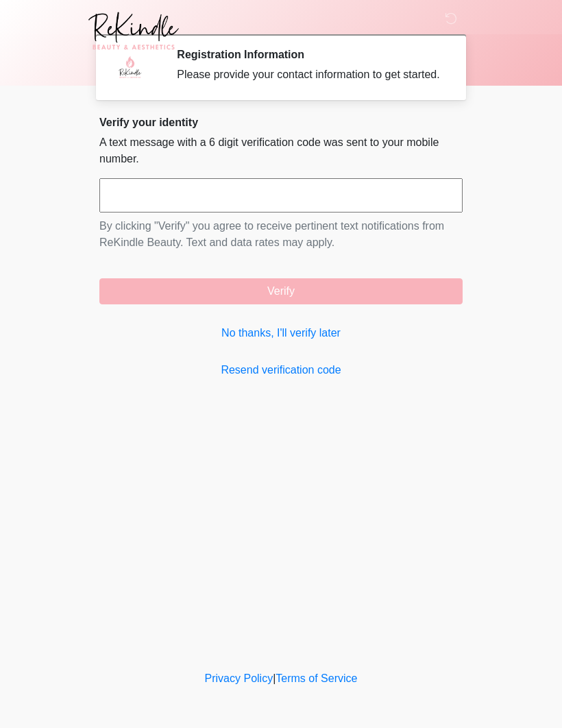 Image resolution: width=562 pixels, height=728 pixels. I want to click on p: By clicking "Verify" you agree to receive pertinent text notifications from ReKindle Beauty. Text..., so click(281, 234).